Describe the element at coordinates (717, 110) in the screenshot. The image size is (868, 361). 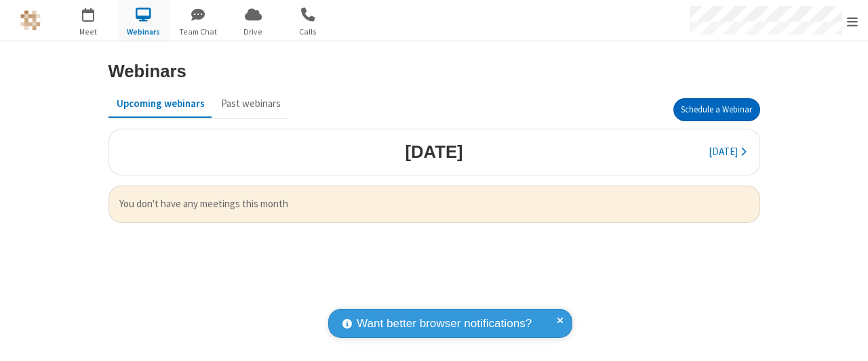
I see `button: Schedule a Webinar` at that location.